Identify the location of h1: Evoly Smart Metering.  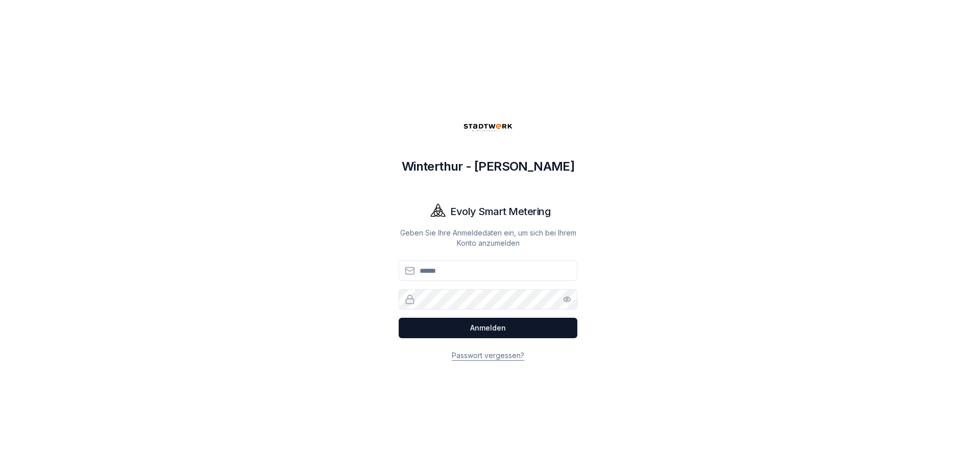
(500, 211).